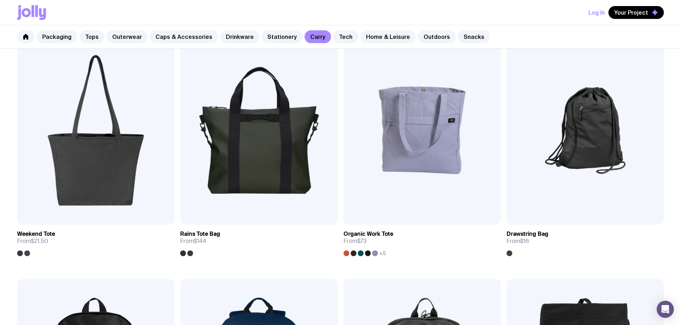  Describe the element at coordinates (636, 13) in the screenshot. I see `button: Your Project` at that location.